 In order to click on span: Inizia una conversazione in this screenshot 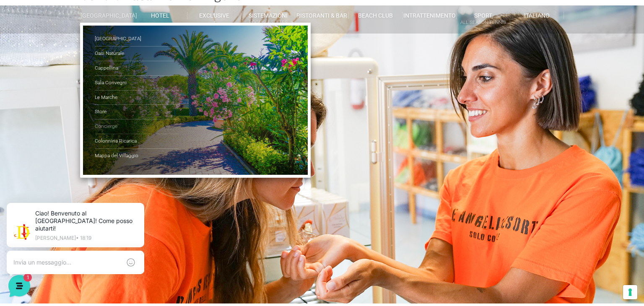, I will do `click(89, 114)`.